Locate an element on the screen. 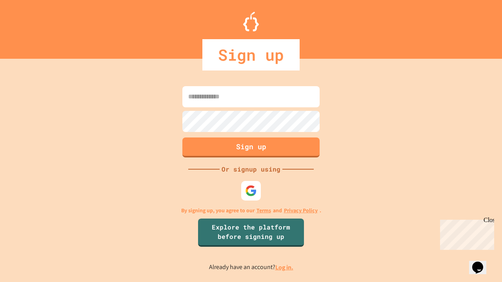 The width and height of the screenshot is (502, 282). a: Explore the platform before signing up is located at coordinates (251, 233).